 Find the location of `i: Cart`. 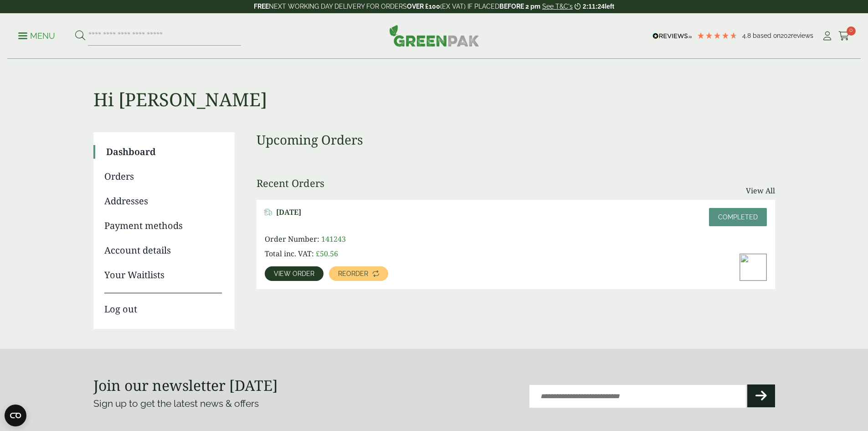

i: Cart is located at coordinates (844, 36).